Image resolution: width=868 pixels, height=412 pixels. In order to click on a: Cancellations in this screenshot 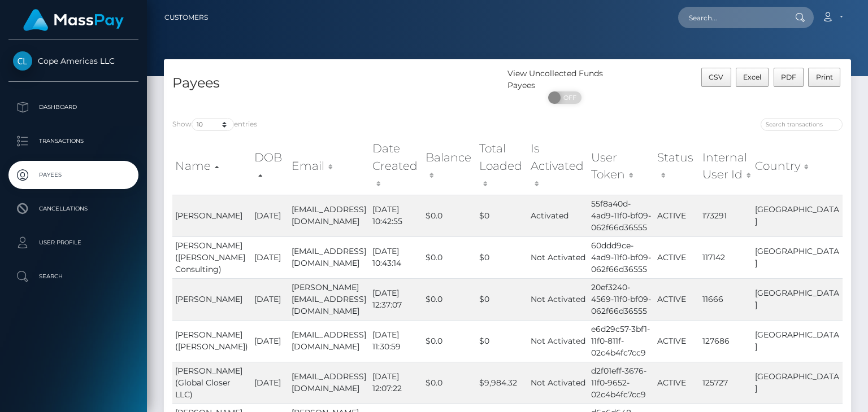, I will do `click(73, 209)`.